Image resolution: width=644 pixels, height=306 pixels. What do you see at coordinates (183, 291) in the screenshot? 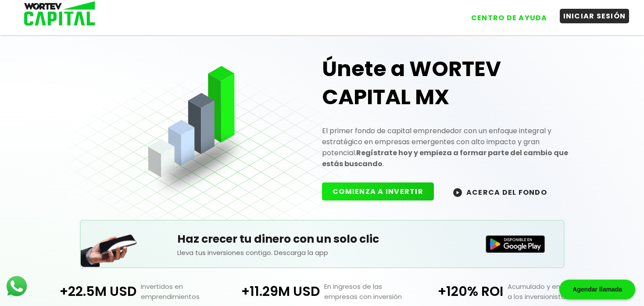
I see `p: Invertidos en emprendimientos` at bounding box center [183, 291].